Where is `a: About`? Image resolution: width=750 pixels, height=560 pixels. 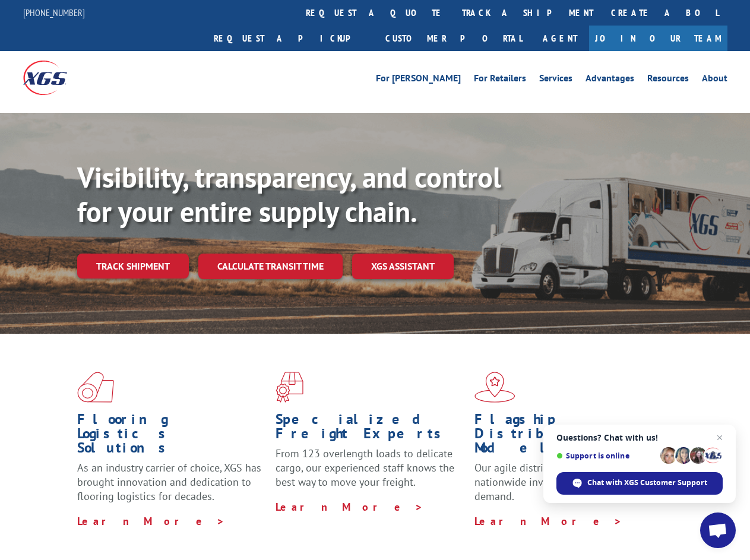
a: About is located at coordinates (715, 80).